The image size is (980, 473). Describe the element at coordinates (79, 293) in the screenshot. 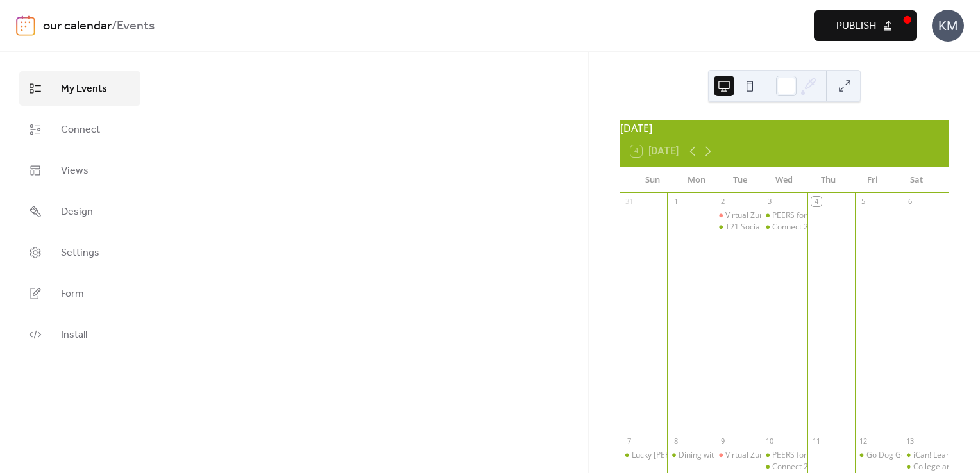

I see `a: Form` at that location.